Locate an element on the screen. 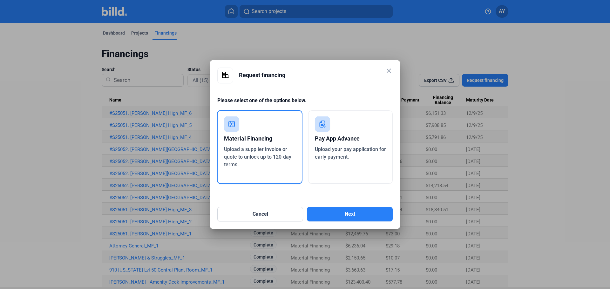 Image resolution: width=610 pixels, height=289 pixels. span: Upload a supplier invoice or quote to unlock up to 120-day terms. is located at coordinates (258, 157).